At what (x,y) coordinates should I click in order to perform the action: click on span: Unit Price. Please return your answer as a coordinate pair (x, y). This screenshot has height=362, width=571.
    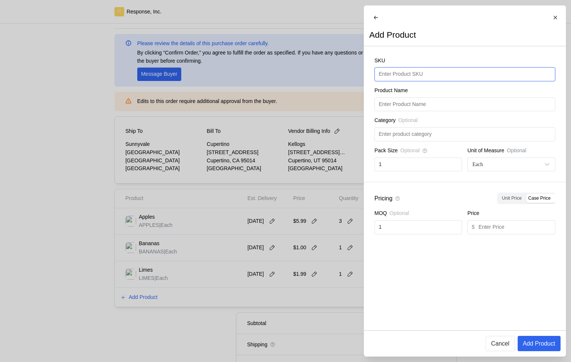
    Looking at the image, I should click on (511, 198).